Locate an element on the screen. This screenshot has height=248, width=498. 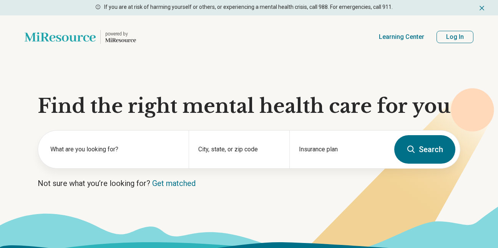
p: powered by is located at coordinates (121, 34).